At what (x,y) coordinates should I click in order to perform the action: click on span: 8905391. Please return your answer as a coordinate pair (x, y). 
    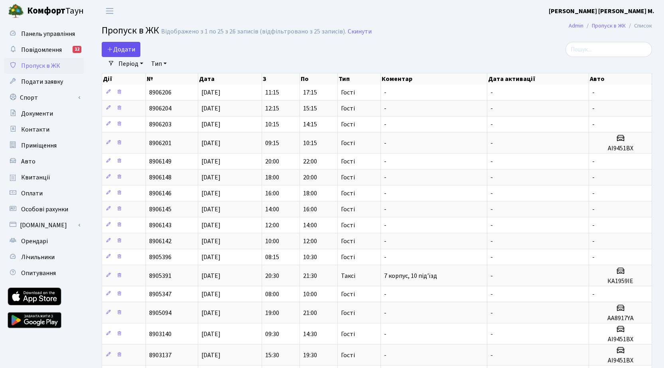
    Looking at the image, I should click on (160, 276).